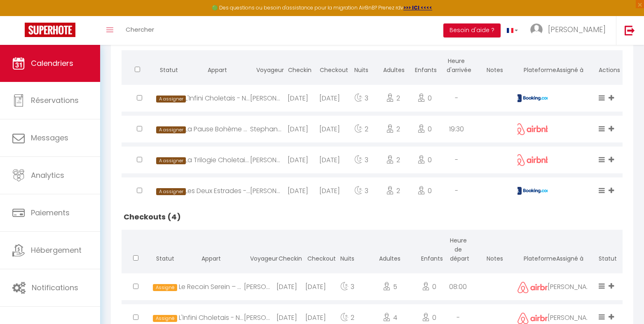  I want to click on div: 5, so click(390, 286).